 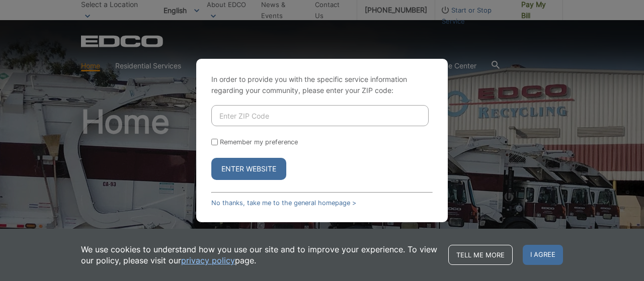 What do you see at coordinates (258, 142) in the screenshot?
I see `label: Remember my preference` at bounding box center [258, 142].